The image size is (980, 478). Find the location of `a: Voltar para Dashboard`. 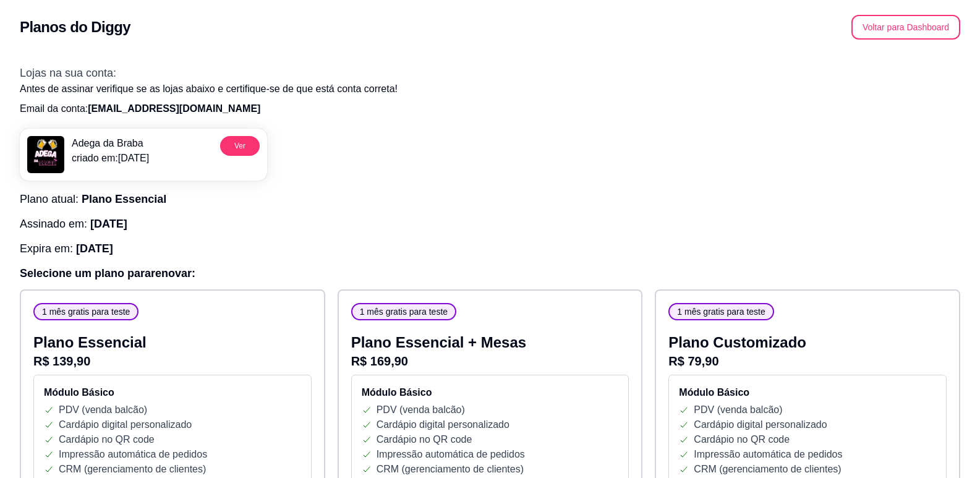

a: Voltar para Dashboard is located at coordinates (906, 26).